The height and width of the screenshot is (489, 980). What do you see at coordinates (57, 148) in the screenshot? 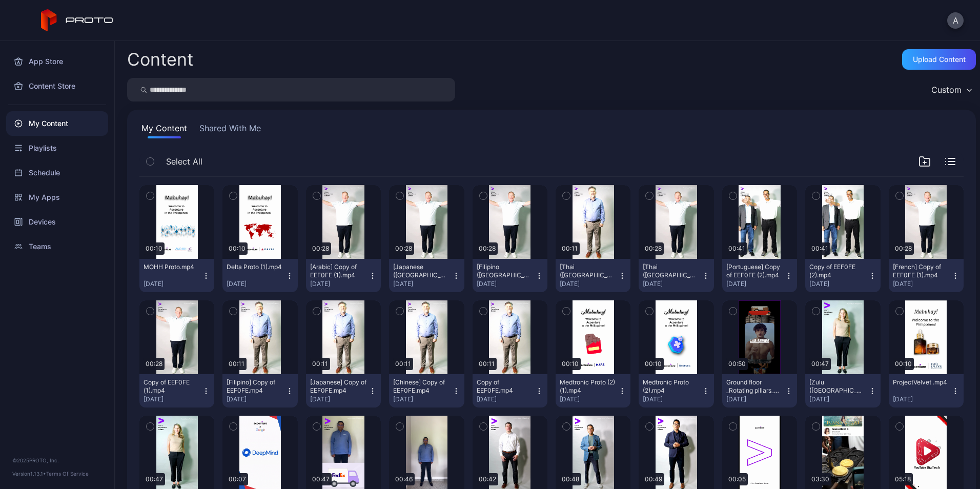
I see `a: Playlists` at bounding box center [57, 148].